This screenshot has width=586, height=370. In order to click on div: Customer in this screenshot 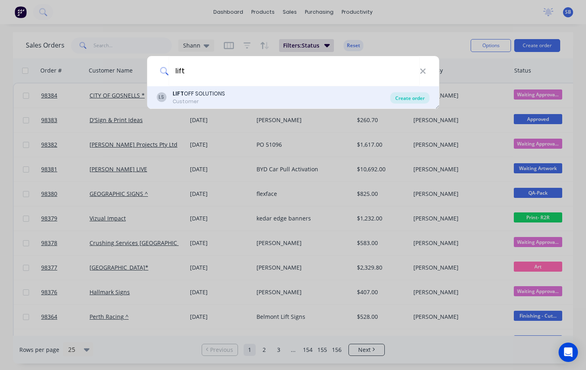, I will do `click(199, 102)`.